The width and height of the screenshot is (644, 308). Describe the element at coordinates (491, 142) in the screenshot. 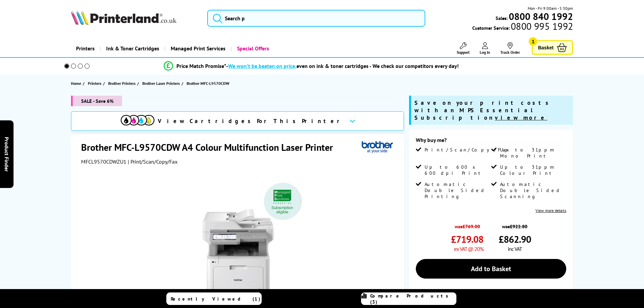

I see `div: Why buy me?` at that location.